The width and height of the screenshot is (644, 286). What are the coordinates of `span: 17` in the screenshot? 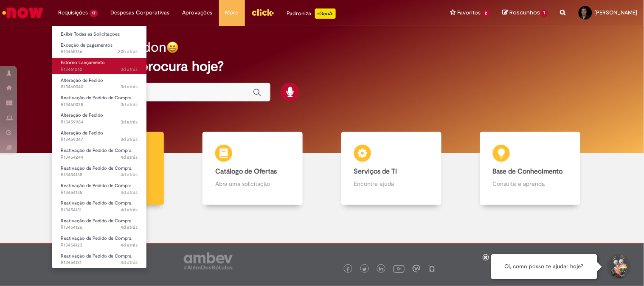 It's located at (94, 13).